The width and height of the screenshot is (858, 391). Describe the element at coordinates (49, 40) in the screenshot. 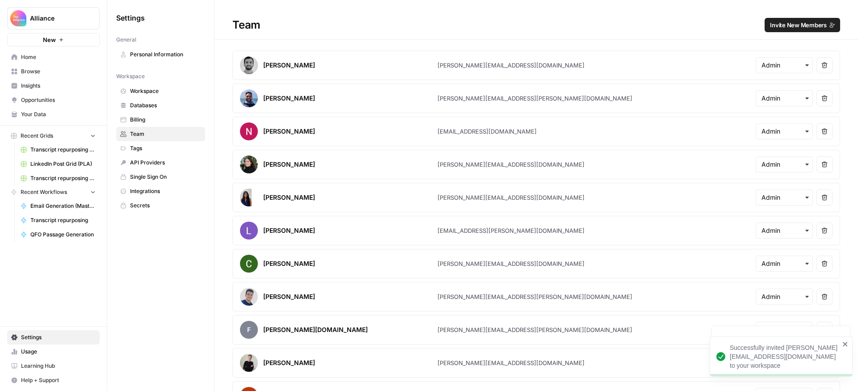

I see `span: New` at that location.